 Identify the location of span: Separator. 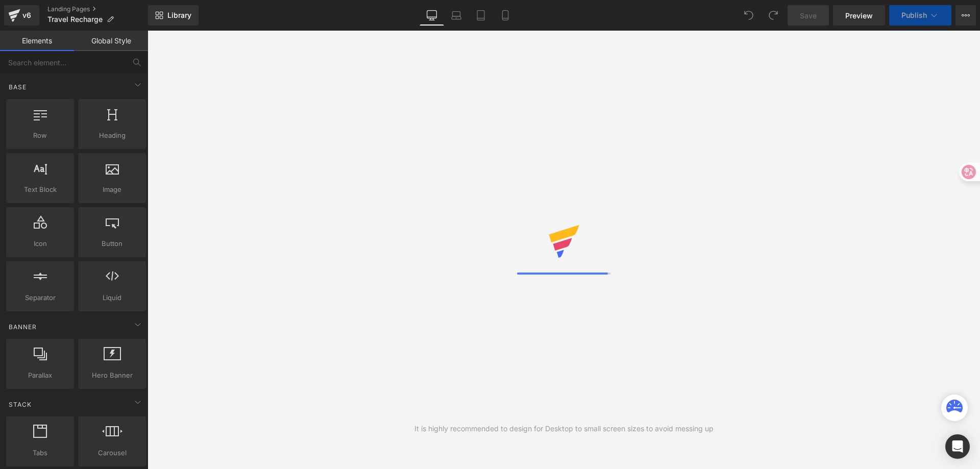
(40, 298).